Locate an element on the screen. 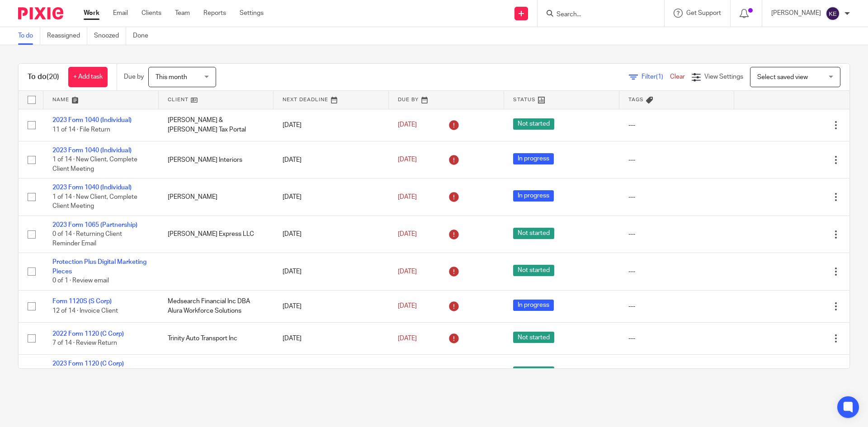 The height and width of the screenshot is (427, 868). a: Reassigned is located at coordinates (67, 36).